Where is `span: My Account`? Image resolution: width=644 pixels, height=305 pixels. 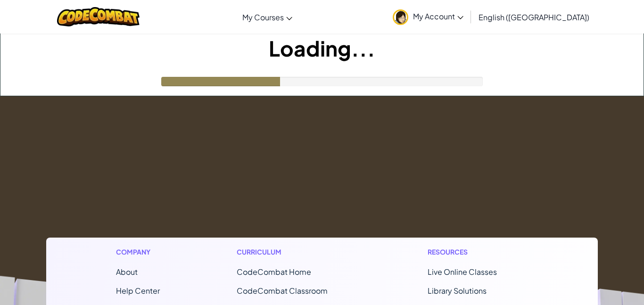 span: My Account is located at coordinates (438, 16).